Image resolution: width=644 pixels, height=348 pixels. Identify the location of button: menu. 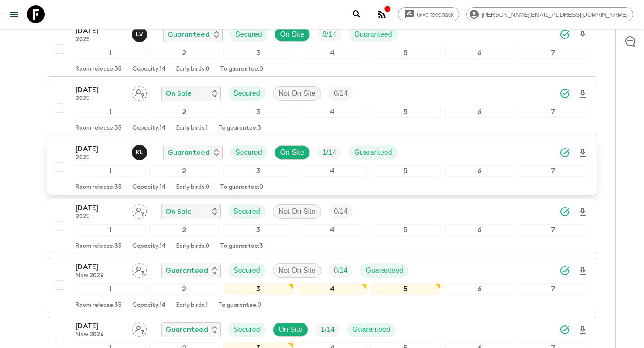
(14, 14).